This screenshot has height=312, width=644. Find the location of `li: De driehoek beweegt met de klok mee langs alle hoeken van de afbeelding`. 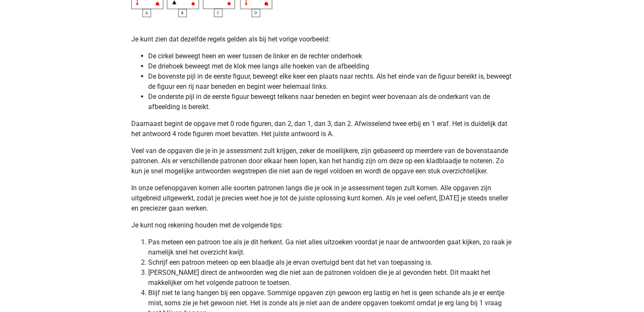

li: De driehoek beweegt met de klok mee langs alle hoeken van de afbeelding is located at coordinates (331, 66).